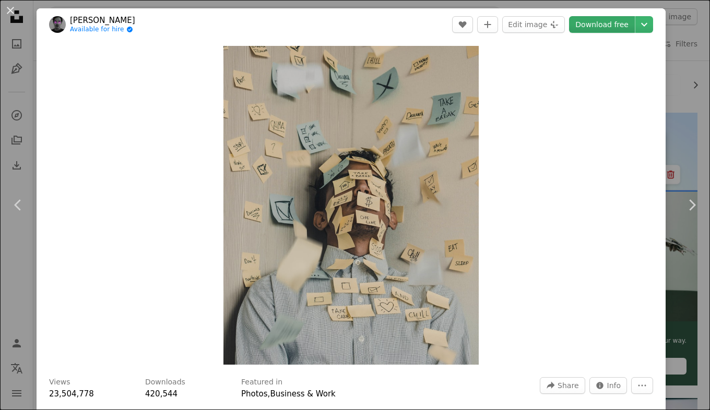  I want to click on button: Stats about this image, so click(608, 386).